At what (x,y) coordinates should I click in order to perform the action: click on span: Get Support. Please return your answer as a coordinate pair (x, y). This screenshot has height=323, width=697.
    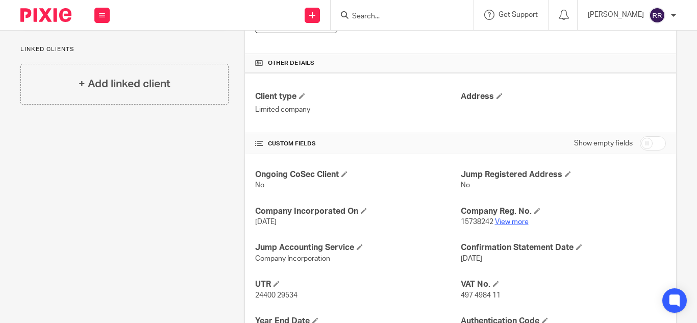
    Looking at the image, I should click on (518, 15).